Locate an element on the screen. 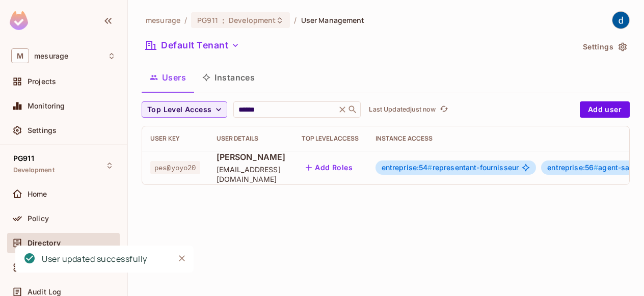  span: Click to refresh data is located at coordinates (442, 109).